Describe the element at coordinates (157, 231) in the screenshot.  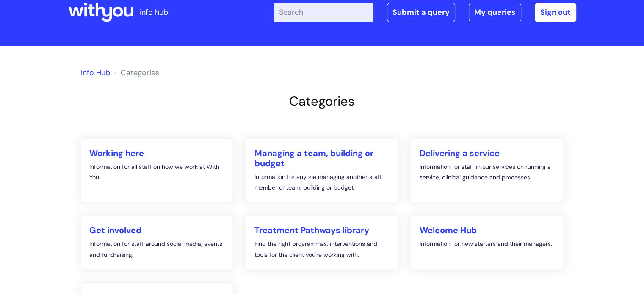
I see `h2: Get involved` at that location.